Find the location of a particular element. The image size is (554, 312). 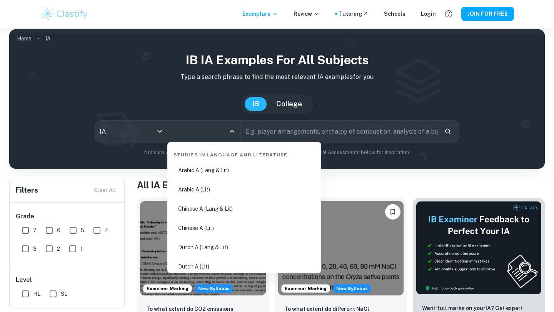

p: Exemplars is located at coordinates (260, 14).